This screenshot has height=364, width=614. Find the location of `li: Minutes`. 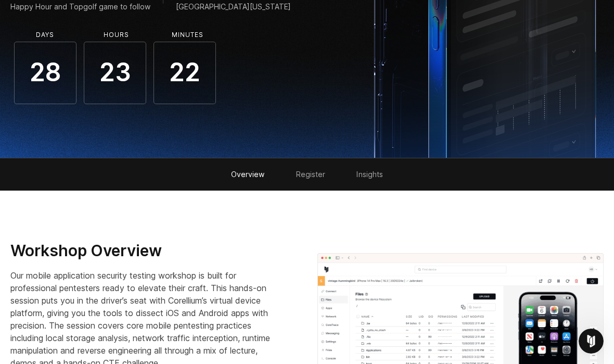

li: Minutes is located at coordinates (187, 35).